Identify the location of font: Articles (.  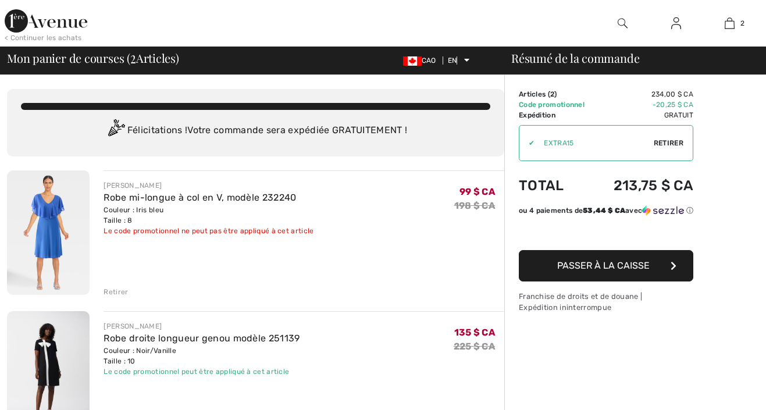
(535, 94).